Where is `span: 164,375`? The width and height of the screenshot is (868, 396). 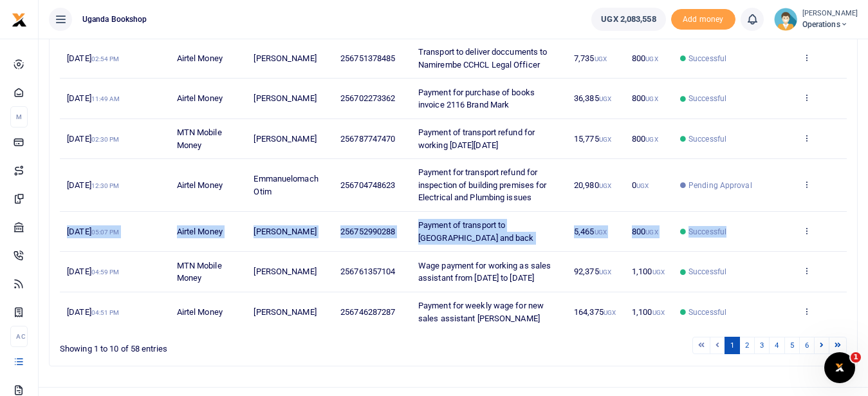 span: 164,375 is located at coordinates (595, 312).